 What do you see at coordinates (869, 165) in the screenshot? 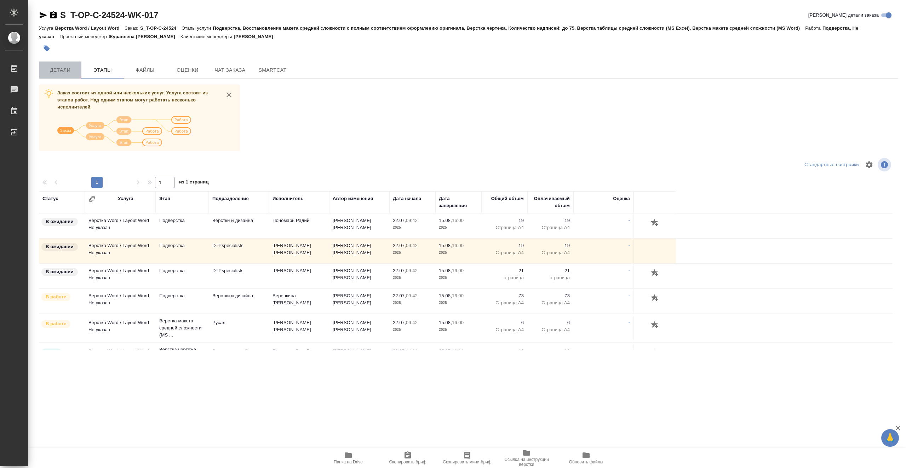
I see `span: Настроить таблицу` at bounding box center [869, 165].